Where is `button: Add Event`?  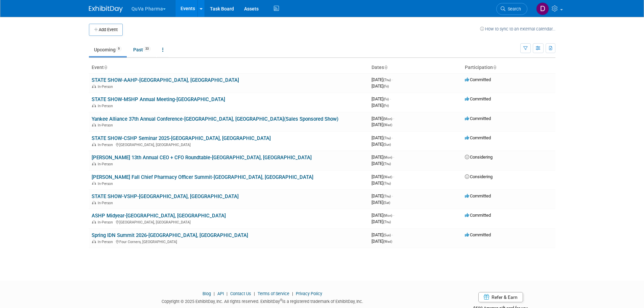
button: Add Event is located at coordinates (106, 30).